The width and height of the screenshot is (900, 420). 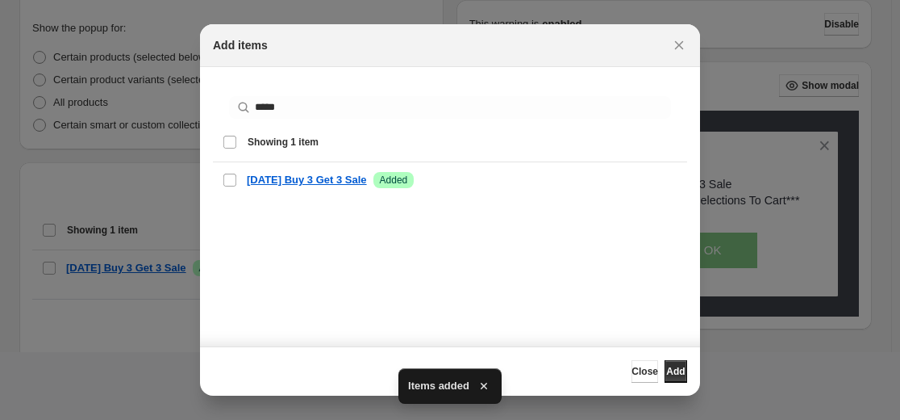 What do you see at coordinates (394, 180) in the screenshot?
I see `span: Added` at bounding box center [394, 180].